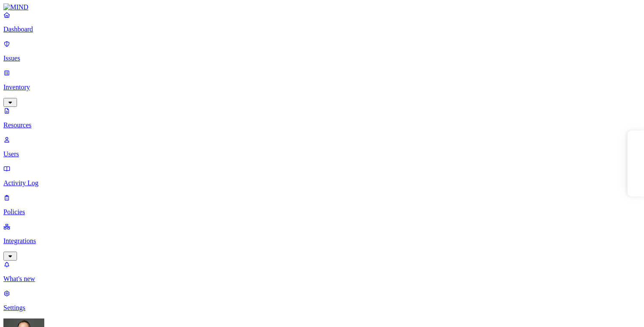 The height and width of the screenshot is (327, 644). Describe the element at coordinates (322, 308) in the screenshot. I see `p: Settings` at that location.